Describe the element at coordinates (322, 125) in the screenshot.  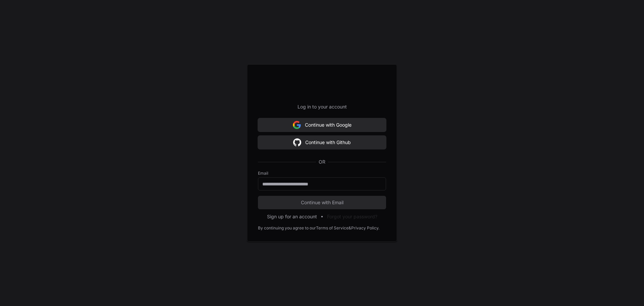
I see `button: Continue with Google` at that location.